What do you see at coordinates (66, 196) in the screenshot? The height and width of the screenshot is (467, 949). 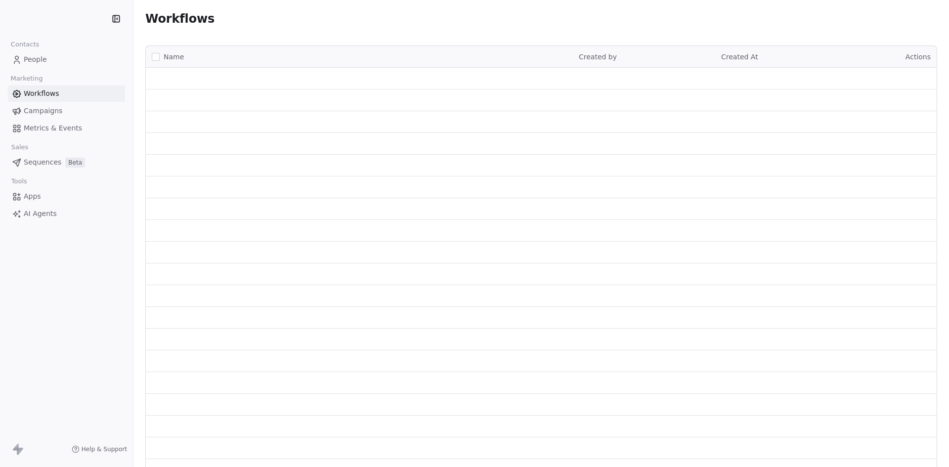 I see `a: Apps` at bounding box center [66, 196].